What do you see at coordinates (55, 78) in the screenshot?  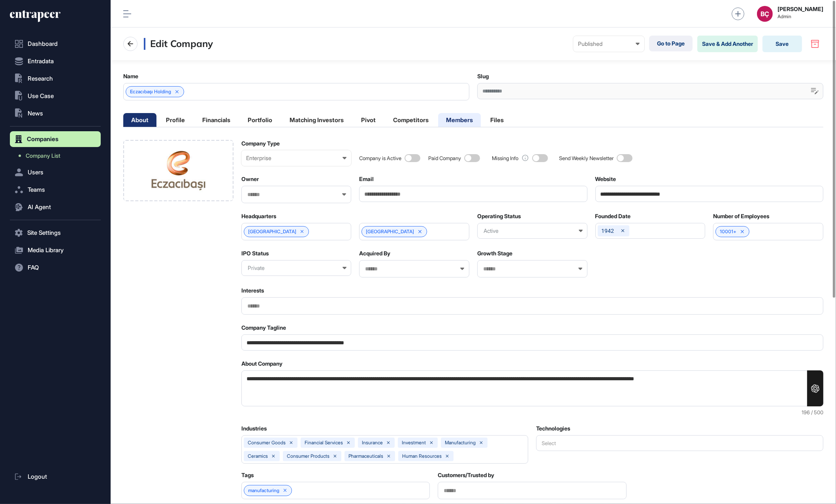 I see `button: Research` at bounding box center [55, 78].